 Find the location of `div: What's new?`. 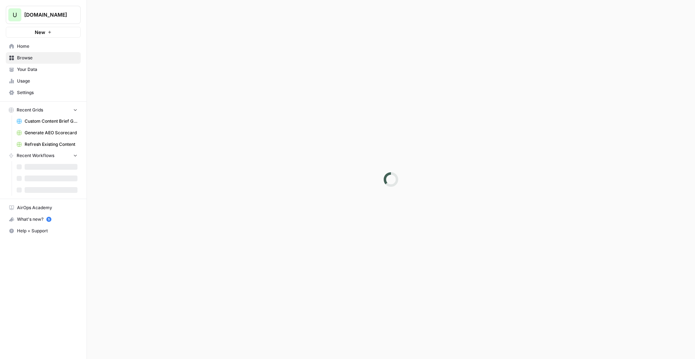

div: What's new? is located at coordinates (43, 219).